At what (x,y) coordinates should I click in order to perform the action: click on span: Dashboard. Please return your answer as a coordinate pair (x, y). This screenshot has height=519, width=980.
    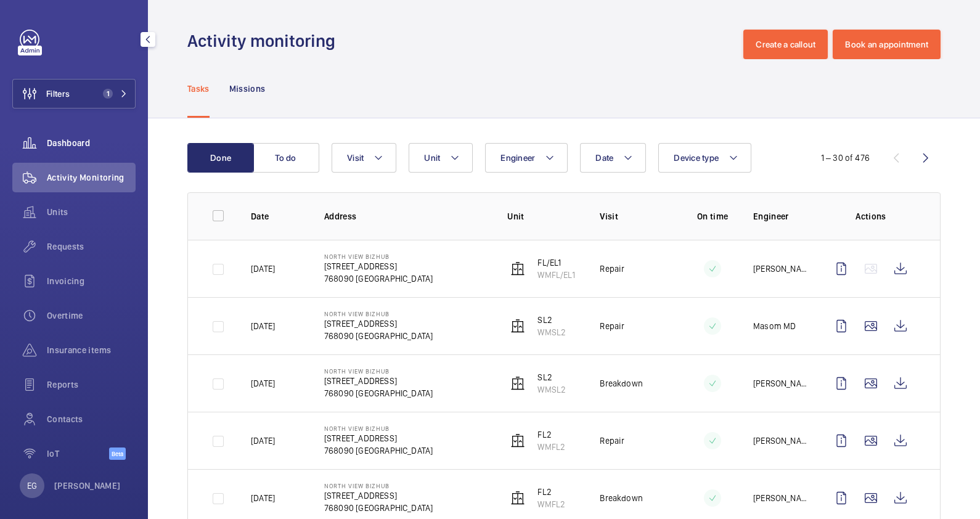
    Looking at the image, I should click on (92, 143).